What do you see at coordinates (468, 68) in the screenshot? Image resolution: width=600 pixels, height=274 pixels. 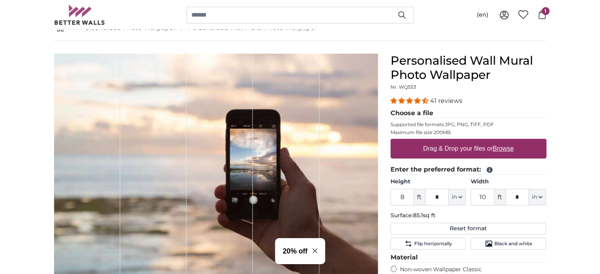 I see `h1: Personalised Wall Mural Photo Wallpaper` at bounding box center [468, 68].